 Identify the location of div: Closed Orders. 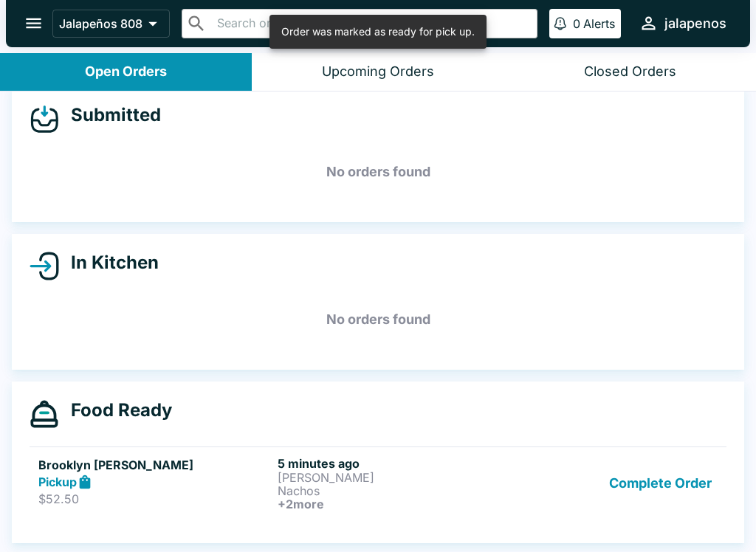
(630, 72).